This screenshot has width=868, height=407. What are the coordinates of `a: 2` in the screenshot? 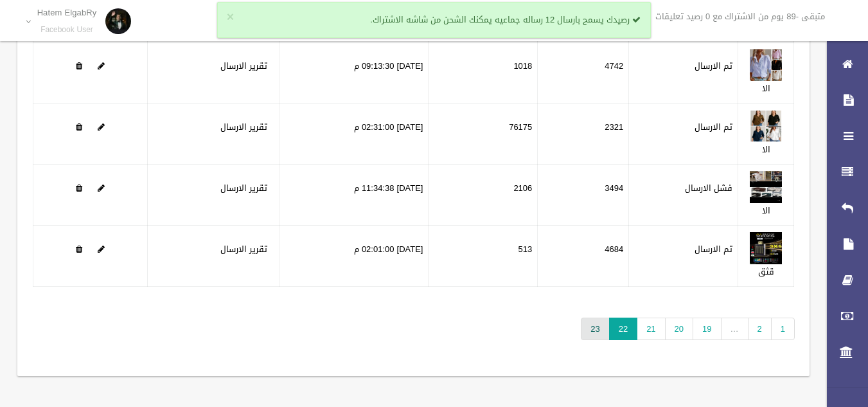 It's located at (760, 328).